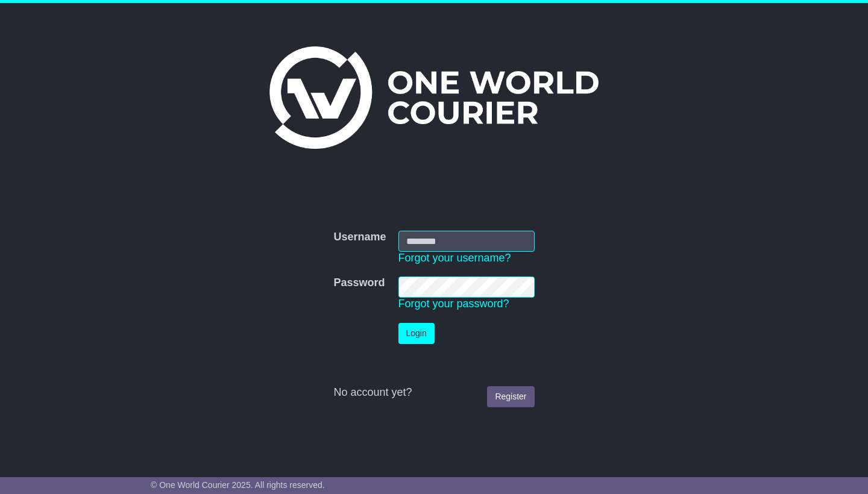 The width and height of the screenshot is (868, 494). Describe the element at coordinates (454, 303) in the screenshot. I see `a: Forgot your password?` at that location.